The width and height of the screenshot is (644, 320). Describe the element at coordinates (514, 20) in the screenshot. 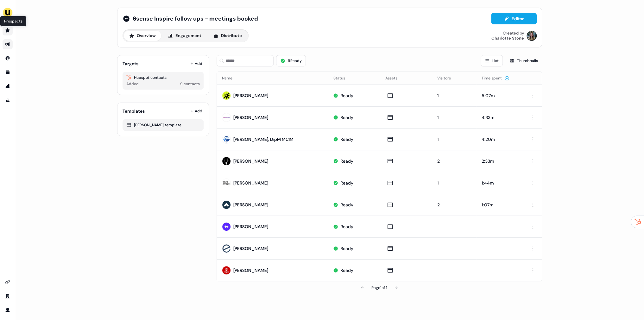

I see `a: Editor` at that location.